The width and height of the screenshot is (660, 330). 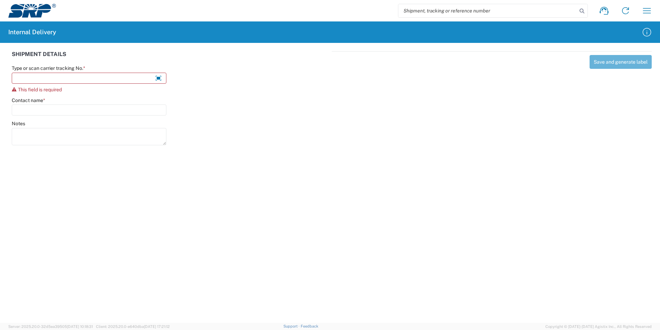 What do you see at coordinates (309, 326) in the screenshot?
I see `a: Feedback` at bounding box center [309, 326].